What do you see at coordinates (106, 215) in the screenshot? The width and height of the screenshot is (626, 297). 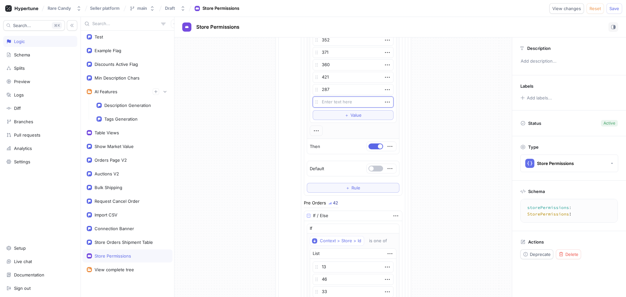 I see `div: Import CSV` at bounding box center [106, 215].